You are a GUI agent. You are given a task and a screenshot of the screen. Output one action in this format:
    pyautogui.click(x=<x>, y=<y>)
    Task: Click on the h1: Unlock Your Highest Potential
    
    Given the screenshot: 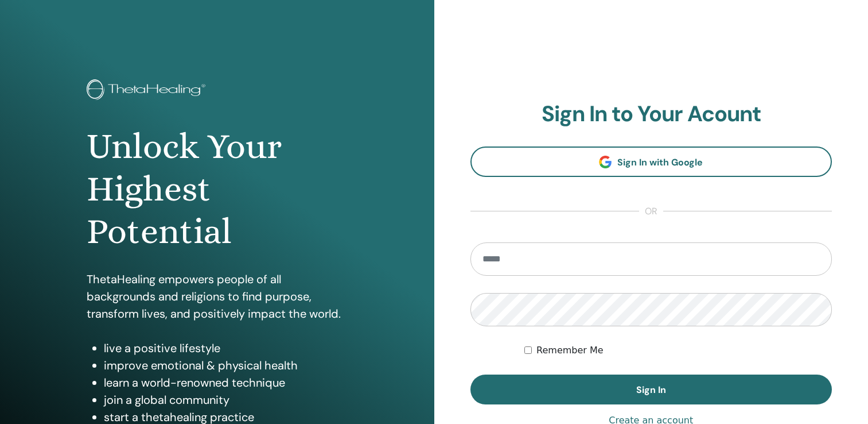 What is the action you would take?
    pyautogui.click(x=217, y=189)
    